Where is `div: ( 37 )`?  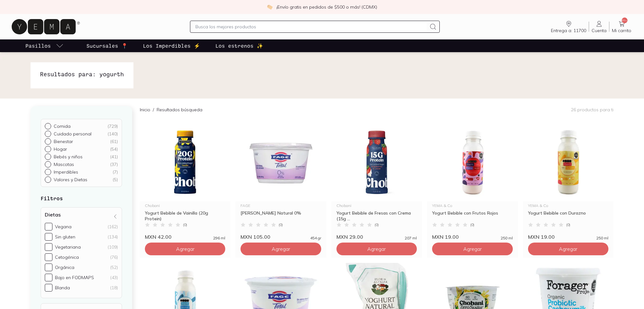 div: ( 37 ) is located at coordinates (114, 164).